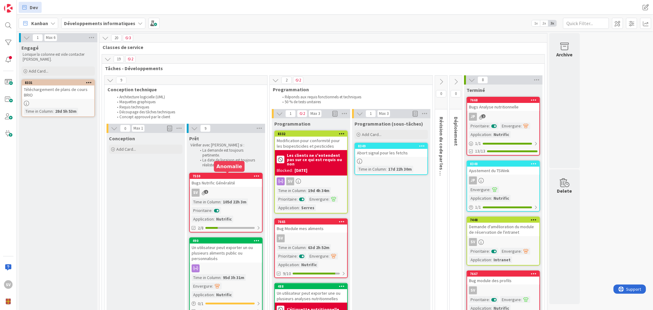 The image size is (653, 310). What do you see at coordinates (391, 150) in the screenshot?
I see `div: 8349Abort signal pour les fetchs` at bounding box center [391, 150].